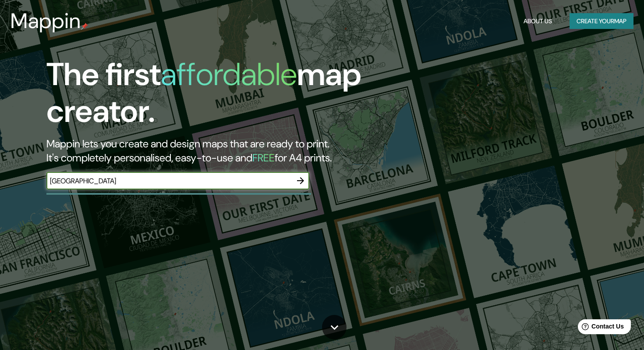 The width and height of the screenshot is (644, 350). I want to click on h1: The first map creator., so click(207, 97).